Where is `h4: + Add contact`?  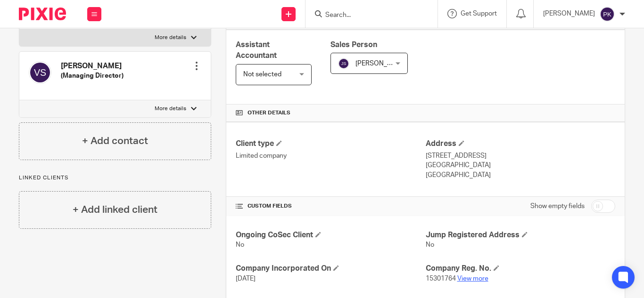
h4: + Add contact is located at coordinates (115, 141).